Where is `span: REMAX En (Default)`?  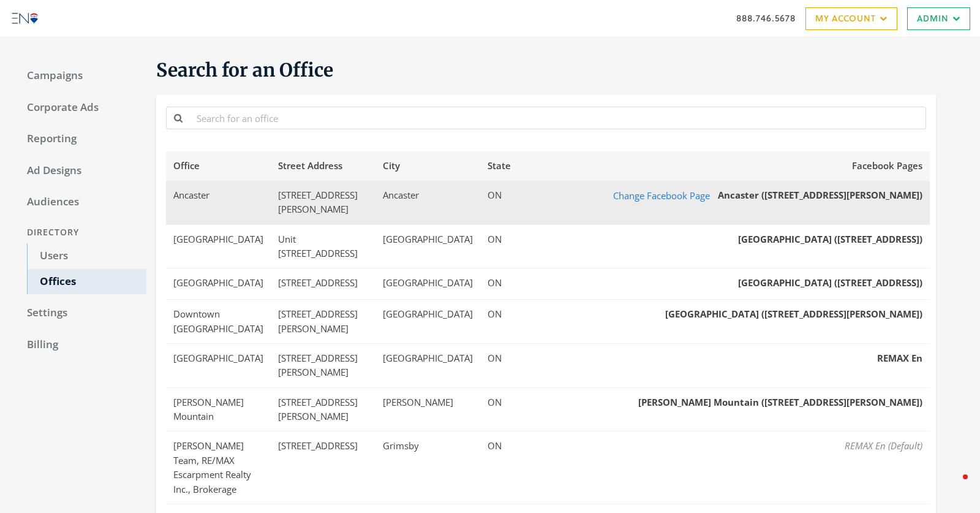 span: REMAX En (Default) is located at coordinates (883, 446).